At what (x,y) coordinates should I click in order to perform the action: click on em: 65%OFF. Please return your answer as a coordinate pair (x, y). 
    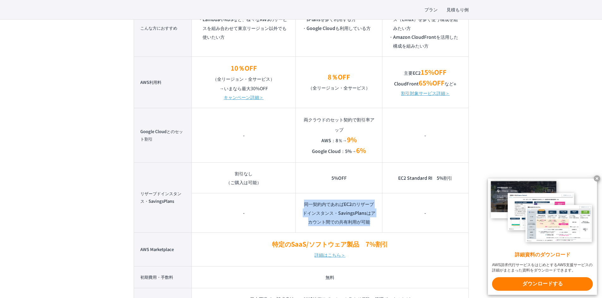
    Looking at the image, I should click on (431, 83).